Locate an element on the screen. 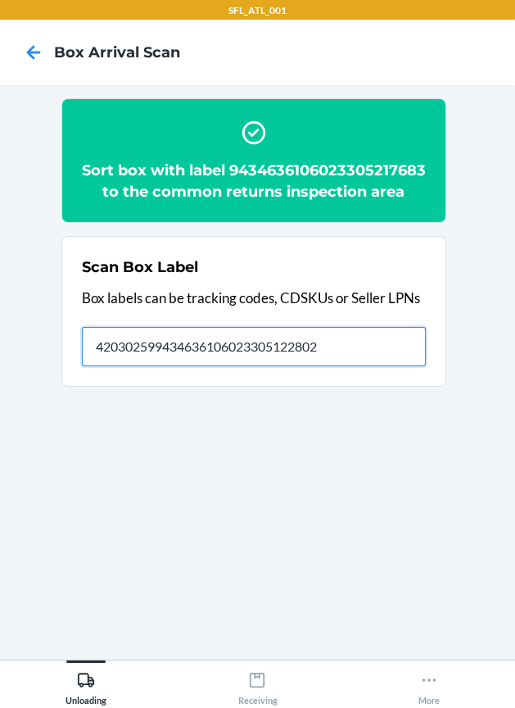 Image resolution: width=515 pixels, height=708 pixels. button: Receiving is located at coordinates (258, 683).